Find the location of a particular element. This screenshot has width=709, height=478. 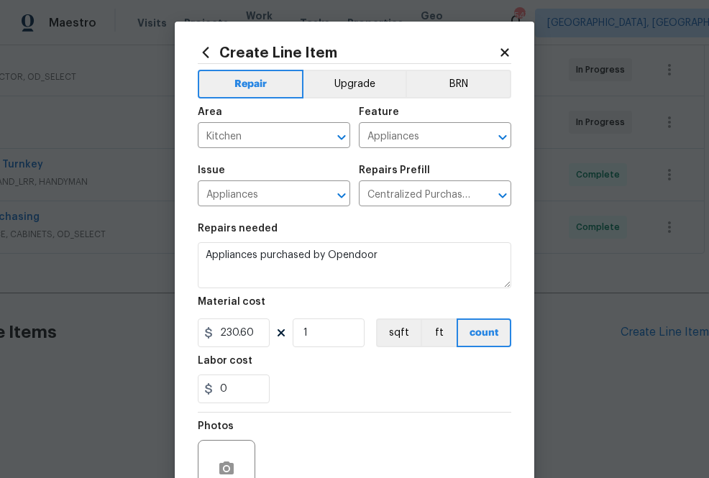

h5: Area is located at coordinates (210, 112).